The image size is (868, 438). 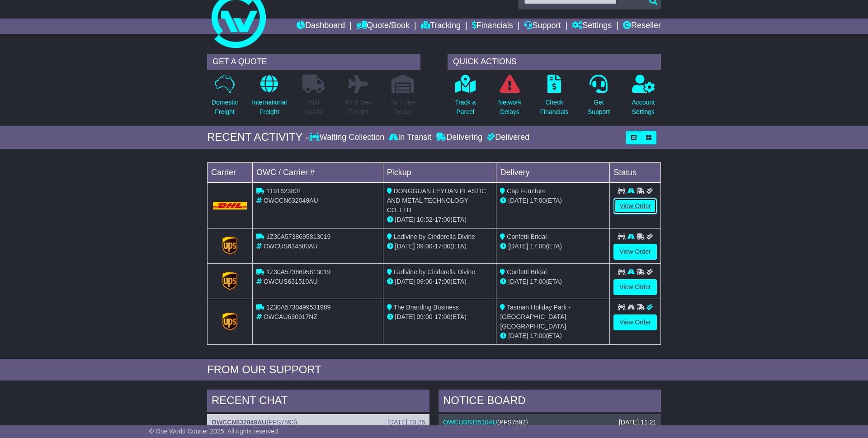 What do you see at coordinates (239, 422) in the screenshot?
I see `a: OWCCN632049AU` at bounding box center [239, 422].